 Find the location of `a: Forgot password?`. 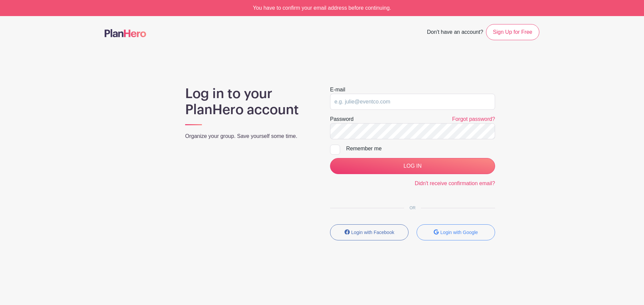

a: Forgot password? is located at coordinates (474, 119).